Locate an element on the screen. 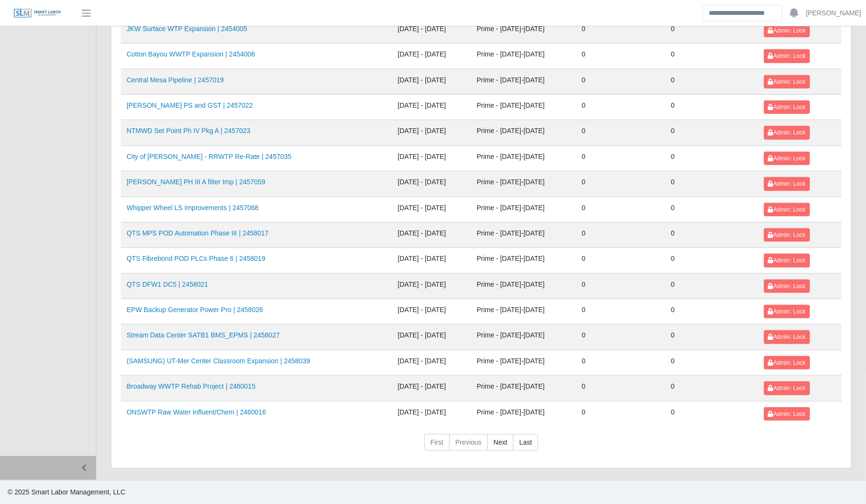 This screenshot has height=504, width=866. a: JKW Surface WTP Expansion | 2454005 is located at coordinates (187, 29).